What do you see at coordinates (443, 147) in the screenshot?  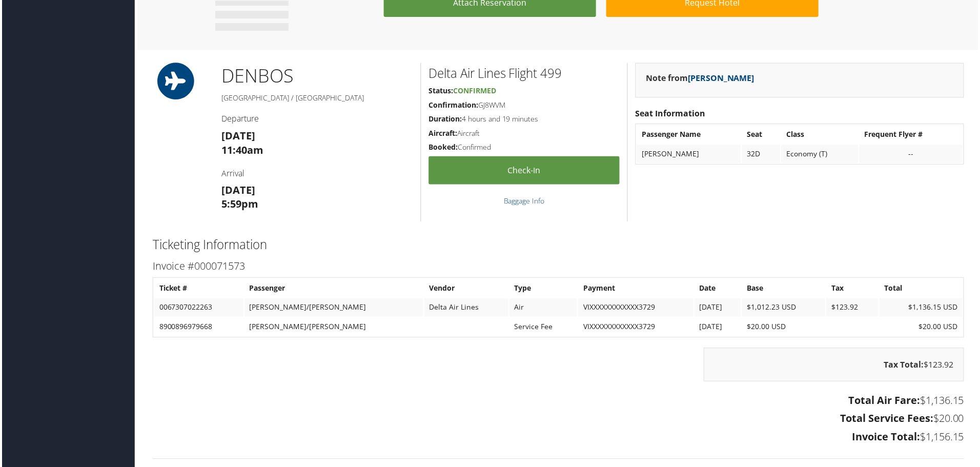 I see `strong: Booked:` at bounding box center [443, 147].